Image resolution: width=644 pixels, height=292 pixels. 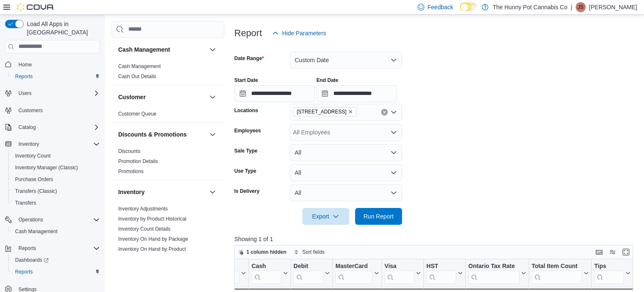 What do you see at coordinates (441, 273) in the screenshot?
I see `div: HST` at bounding box center [441, 273].